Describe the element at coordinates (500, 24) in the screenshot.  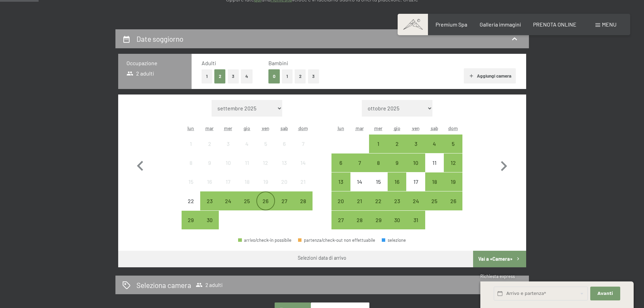
I see `a: Galleria immagini` at that location.